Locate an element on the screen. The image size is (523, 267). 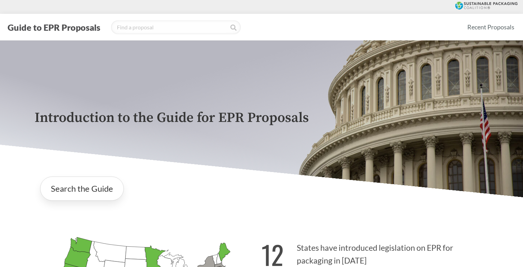
a: Search the Guide is located at coordinates (82, 189).